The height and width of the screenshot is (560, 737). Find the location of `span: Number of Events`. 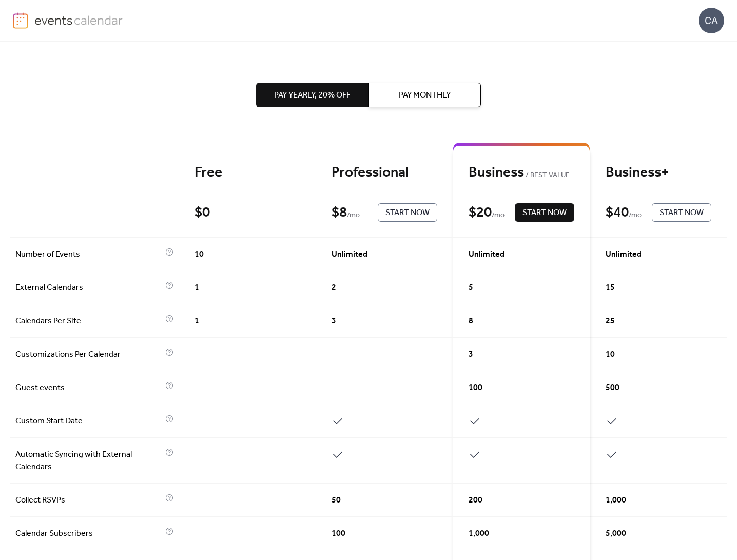

span: Number of Events is located at coordinates (89, 255).